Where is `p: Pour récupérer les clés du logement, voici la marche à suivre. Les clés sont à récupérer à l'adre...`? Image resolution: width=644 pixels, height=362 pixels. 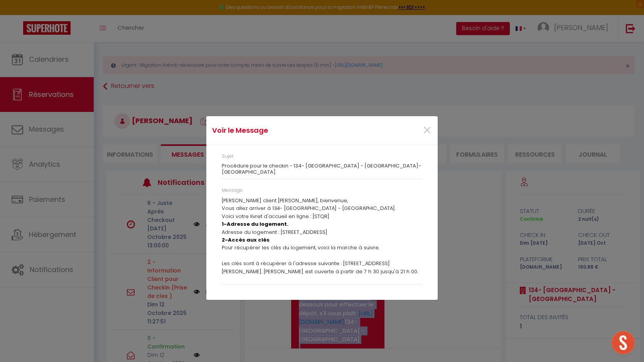
p: Pour récupérer les clés du logement, voici la marche à suivre. Les clés sont à récupérer à l'adre... is located at coordinates (322, 303).